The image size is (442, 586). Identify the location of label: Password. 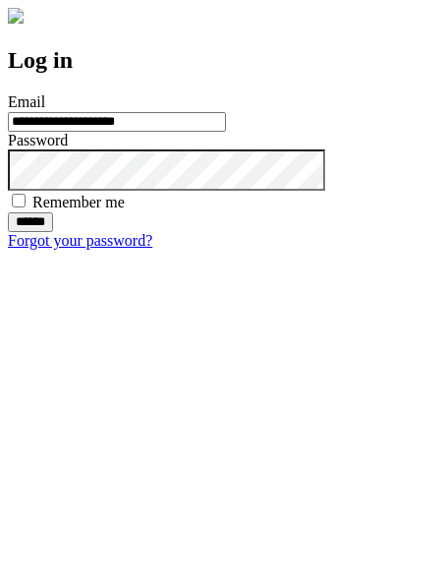
(37, 140).